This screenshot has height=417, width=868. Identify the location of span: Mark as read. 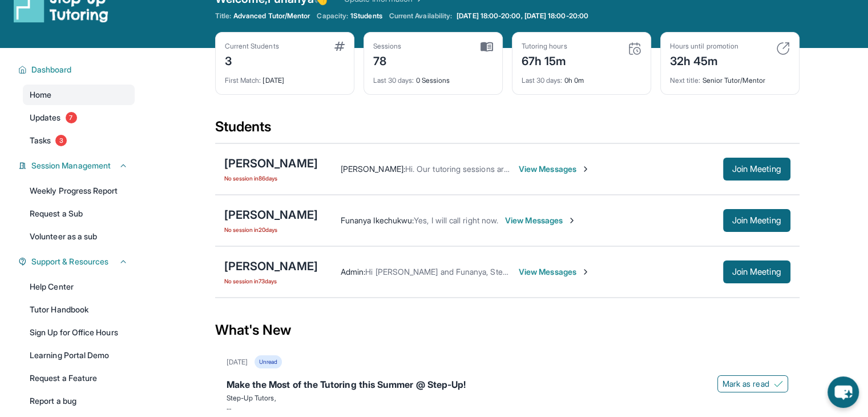
(746, 384).